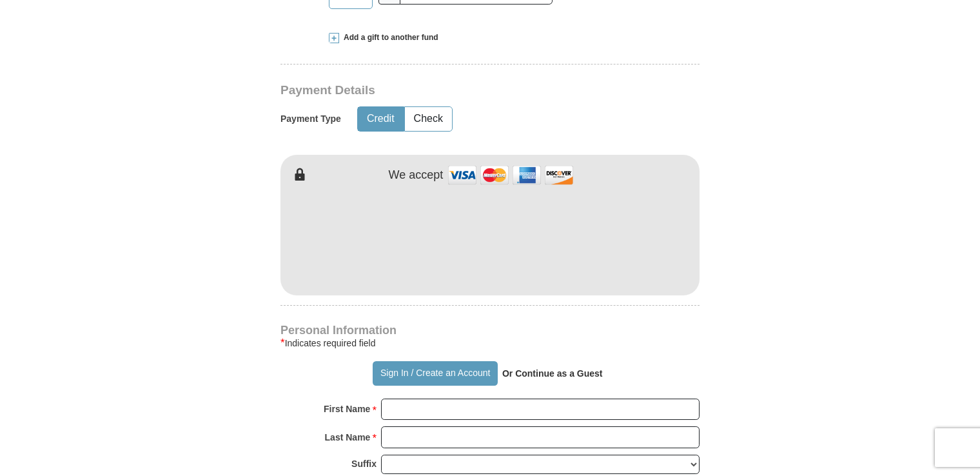 The width and height of the screenshot is (980, 476). Describe the element at coordinates (416, 175) in the screenshot. I see `h4: We accept` at that location.